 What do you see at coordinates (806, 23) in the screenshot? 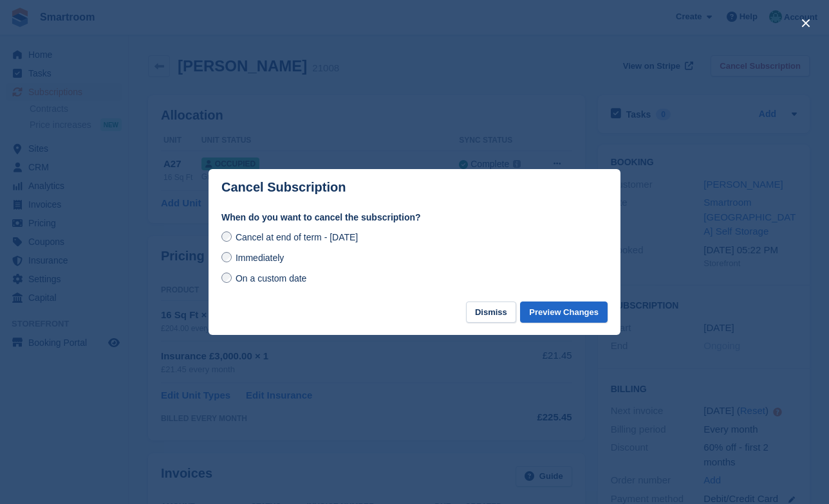
I see `button: close` at bounding box center [806, 23].